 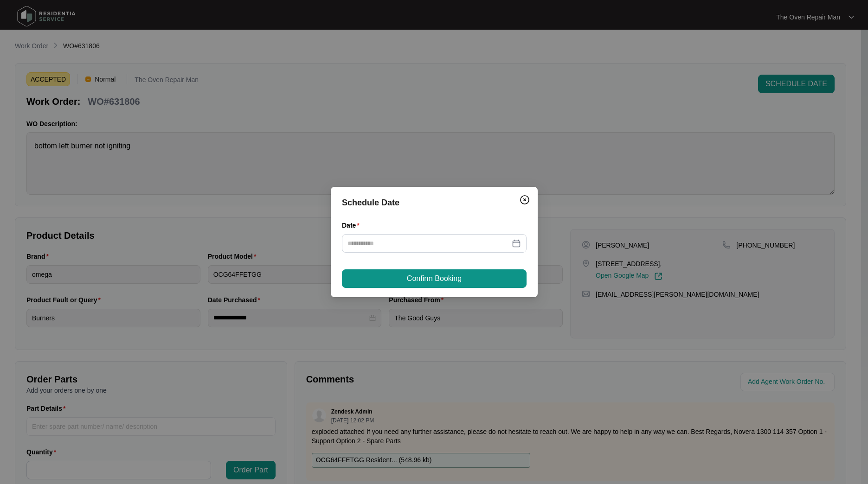 I want to click on button: Confirm Booking, so click(x=434, y=279).